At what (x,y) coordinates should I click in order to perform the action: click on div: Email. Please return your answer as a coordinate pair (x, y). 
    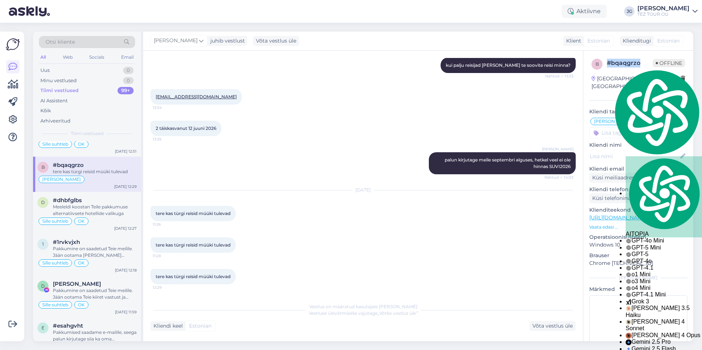
    Looking at the image, I should click on (127, 57).